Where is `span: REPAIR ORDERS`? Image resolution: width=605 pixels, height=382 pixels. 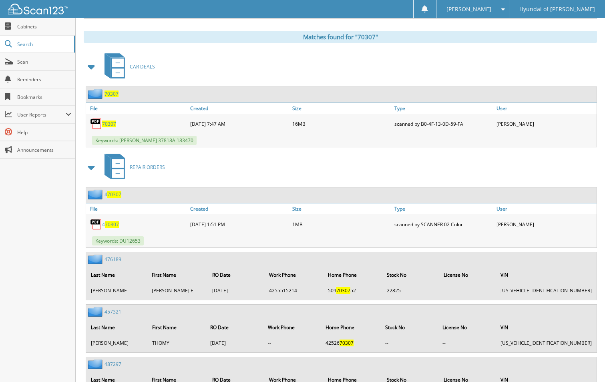 span: REPAIR ORDERS is located at coordinates (147, 167).